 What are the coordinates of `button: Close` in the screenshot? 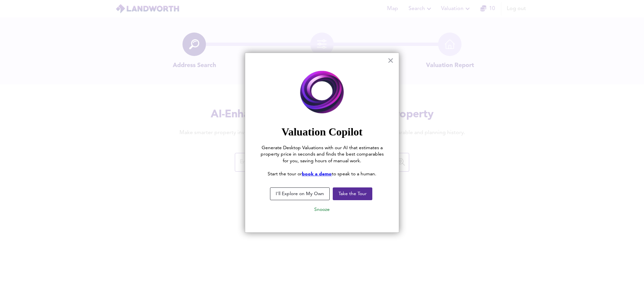 It's located at (390, 60).